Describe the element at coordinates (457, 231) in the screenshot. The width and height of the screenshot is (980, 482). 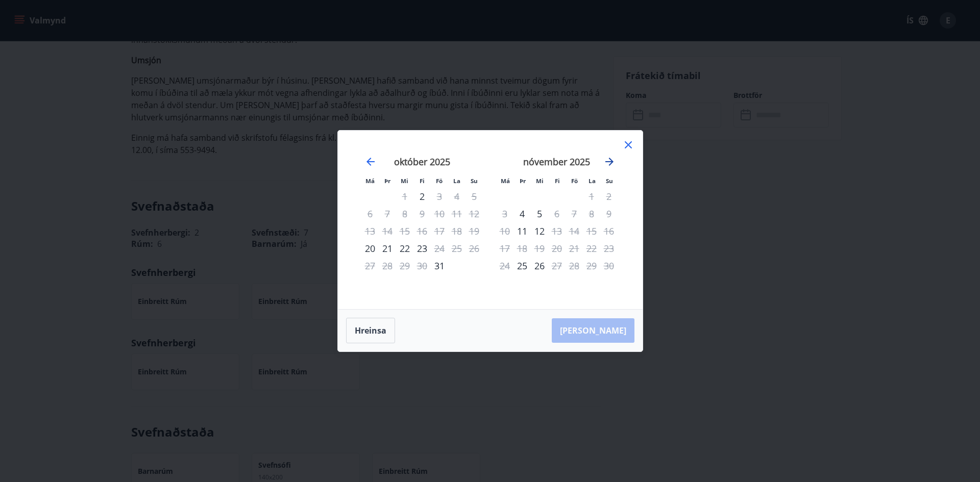
I see `td: Not available. laugardagur, 18. október 2025` at that location.